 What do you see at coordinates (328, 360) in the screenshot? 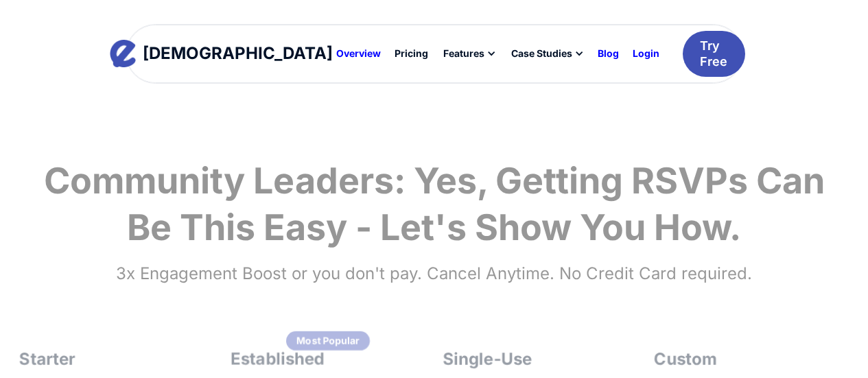
I see `h5: established` at bounding box center [328, 360].